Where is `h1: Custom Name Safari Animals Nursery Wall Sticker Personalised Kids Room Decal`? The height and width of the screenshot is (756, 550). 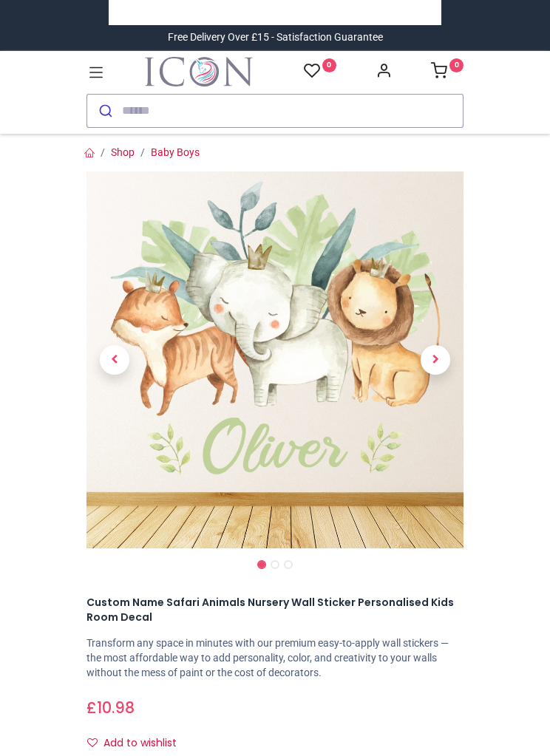 h1: Custom Name Safari Animals Nursery Wall Sticker Personalised Kids Room Decal is located at coordinates (275, 609).